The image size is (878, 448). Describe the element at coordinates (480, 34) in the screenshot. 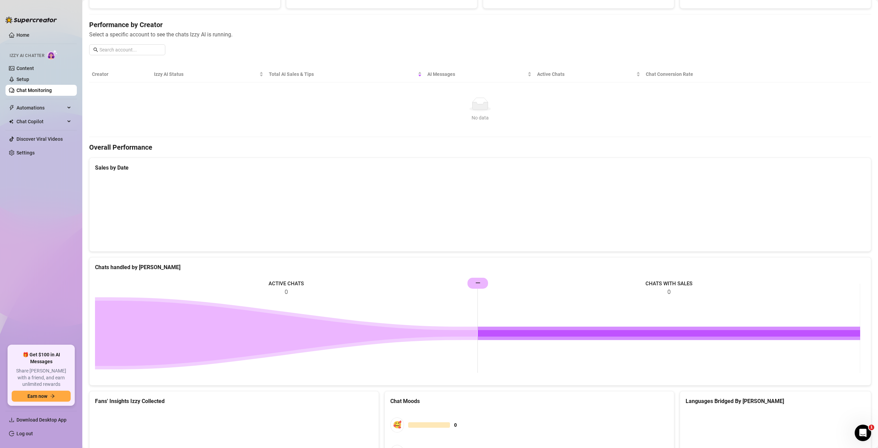

I see `span: Select a specific account to see the chats Izzy AI is running.` at that location.